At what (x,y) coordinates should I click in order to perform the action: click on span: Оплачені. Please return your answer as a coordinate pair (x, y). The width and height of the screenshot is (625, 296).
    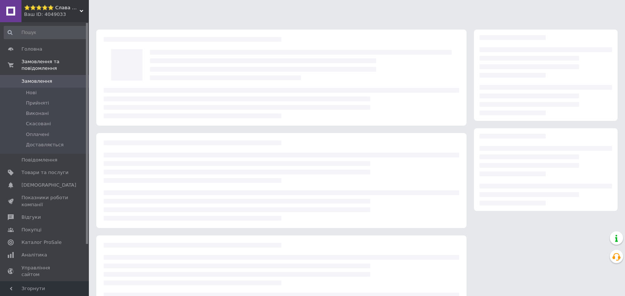
    Looking at the image, I should click on (37, 135).